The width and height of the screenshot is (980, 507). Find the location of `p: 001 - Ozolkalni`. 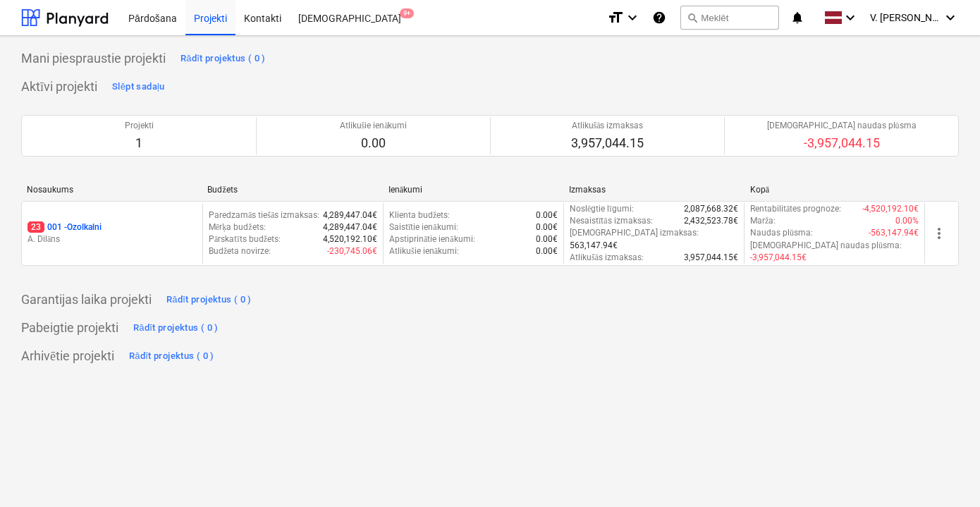

p: 001 - Ozolkalni is located at coordinates (64, 227).